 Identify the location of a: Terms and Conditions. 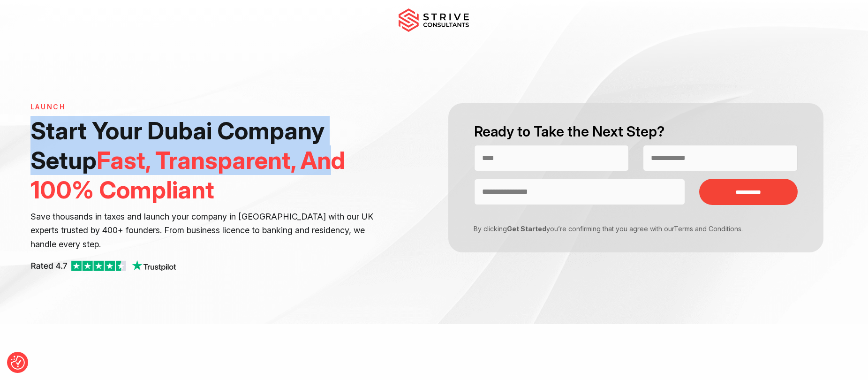
(708, 228).